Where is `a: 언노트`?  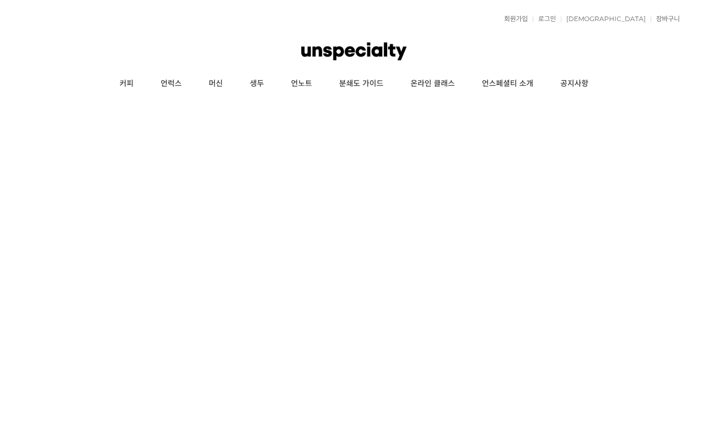 a: 언노트 is located at coordinates (301, 84).